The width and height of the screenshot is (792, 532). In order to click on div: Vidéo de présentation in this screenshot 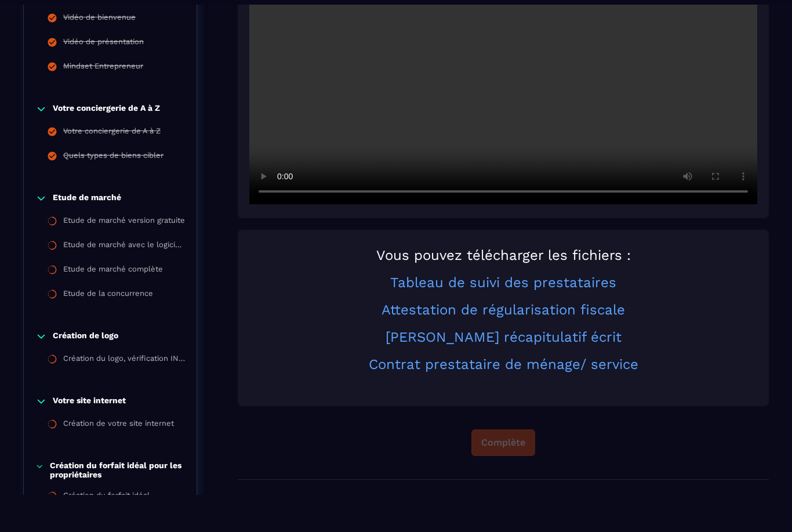, I will do `click(103, 43)`.